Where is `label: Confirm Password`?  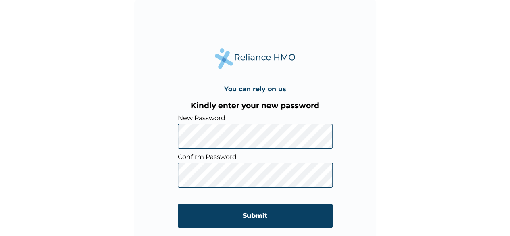 label: Confirm Password is located at coordinates (255, 156).